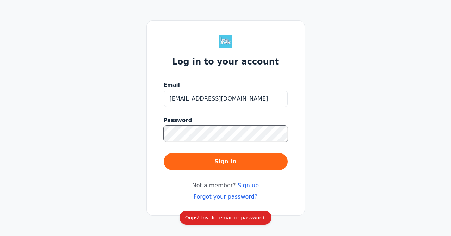 This screenshot has width=451, height=236. I want to click on h1: Log in to your account, so click(226, 62).